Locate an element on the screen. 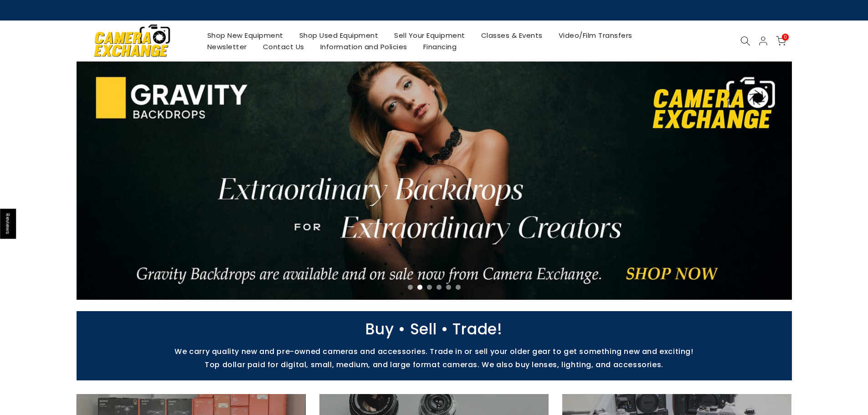  a: Contact Us is located at coordinates (283, 46).